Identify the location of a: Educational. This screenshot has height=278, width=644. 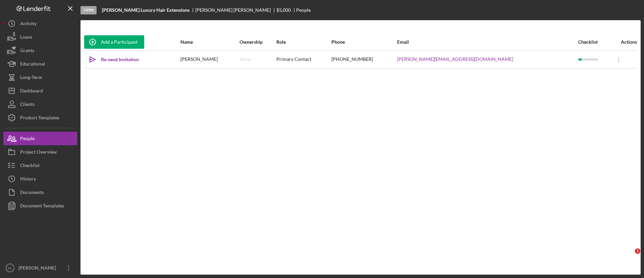
(40, 64).